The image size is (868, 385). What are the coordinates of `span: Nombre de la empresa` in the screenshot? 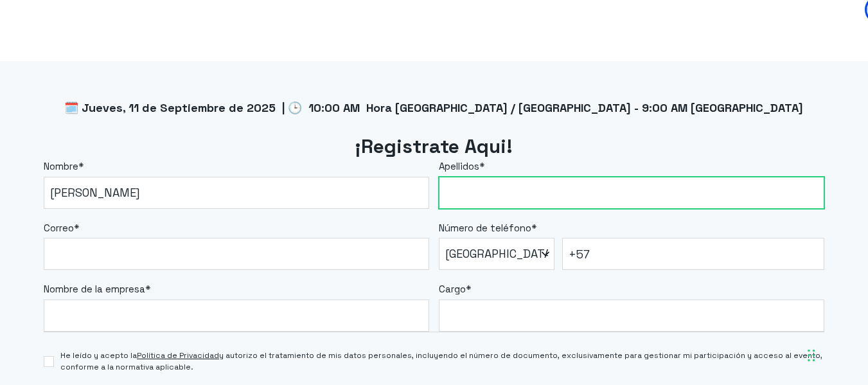 It's located at (95, 289).